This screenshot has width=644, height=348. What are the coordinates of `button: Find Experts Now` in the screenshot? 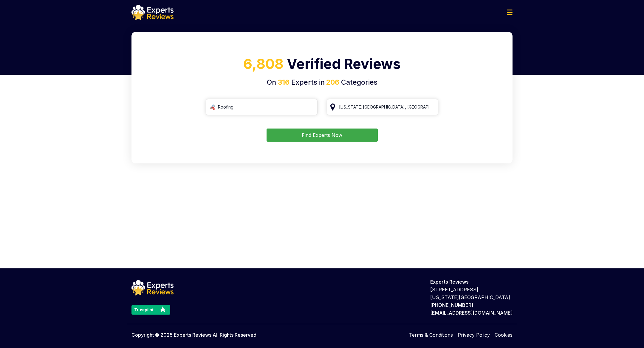 It's located at (322, 135).